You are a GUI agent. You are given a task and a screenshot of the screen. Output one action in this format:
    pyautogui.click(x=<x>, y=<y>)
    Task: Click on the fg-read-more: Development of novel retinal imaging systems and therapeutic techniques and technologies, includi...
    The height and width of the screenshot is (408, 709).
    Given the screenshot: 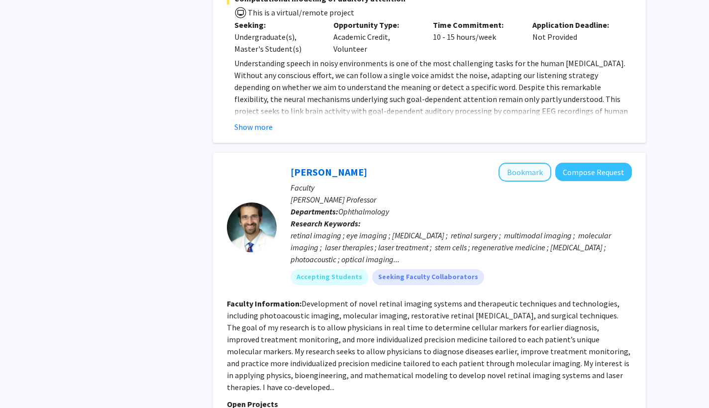 What is the action you would take?
    pyautogui.click(x=428, y=345)
    